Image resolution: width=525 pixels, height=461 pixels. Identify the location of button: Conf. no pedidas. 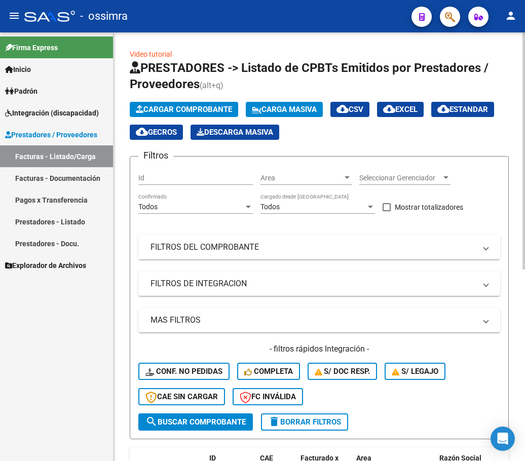
(184, 371).